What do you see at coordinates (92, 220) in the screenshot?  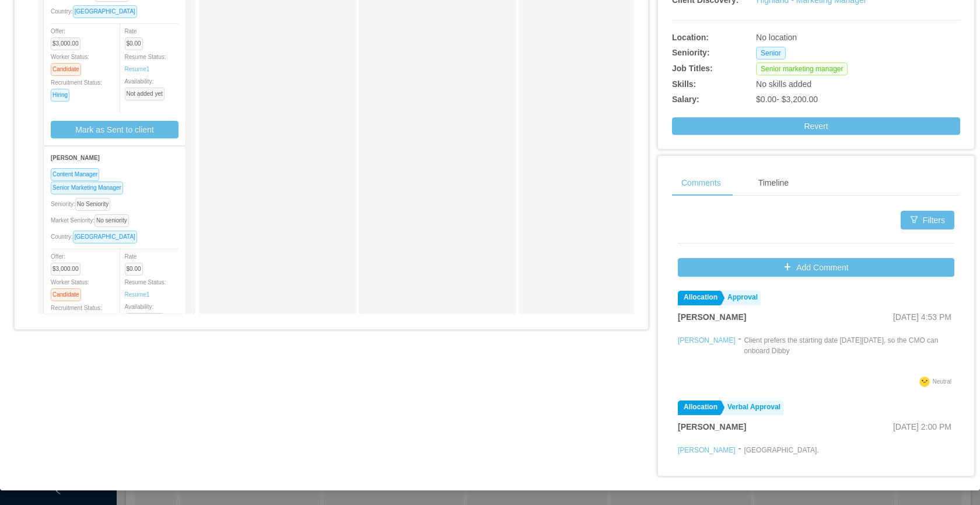 I see `span: Market Seniority:` at bounding box center [92, 220].